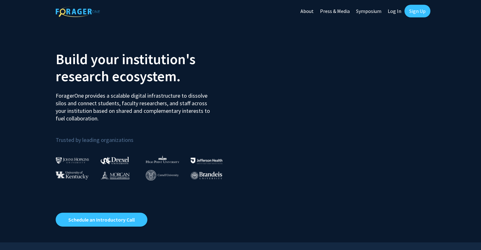 This screenshot has width=481, height=250. What do you see at coordinates (72, 160) in the screenshot?
I see `img: Johns Hopkins University` at bounding box center [72, 160].